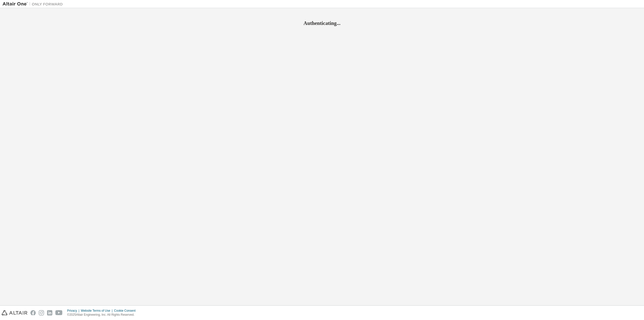 The width and height of the screenshot is (644, 320). Describe the element at coordinates (14, 313) in the screenshot. I see `img: altair_logo.svg` at that location.